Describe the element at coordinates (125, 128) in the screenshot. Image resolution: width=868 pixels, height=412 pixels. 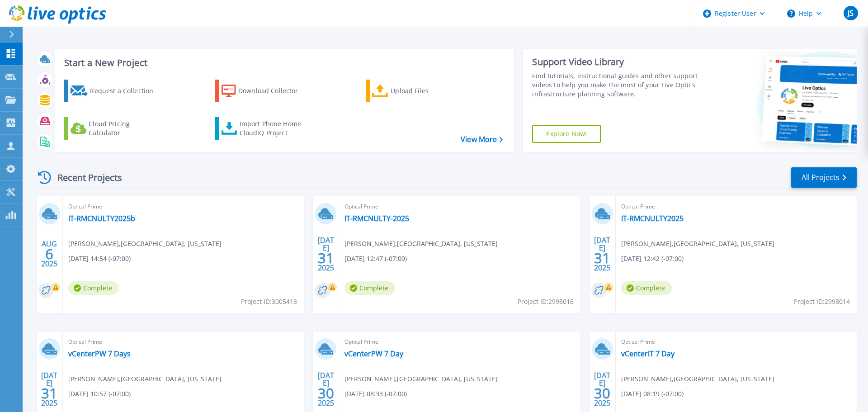
I see `div: Cloud Pricing Calculator` at that location.